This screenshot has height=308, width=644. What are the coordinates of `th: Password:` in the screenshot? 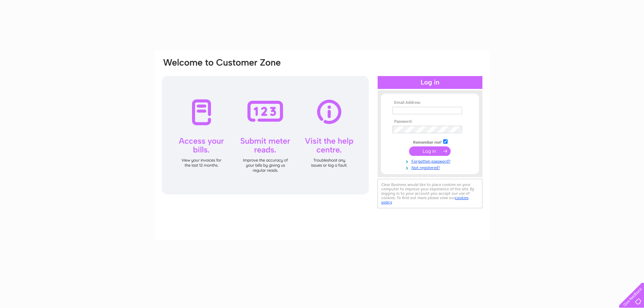 It's located at (430, 122).